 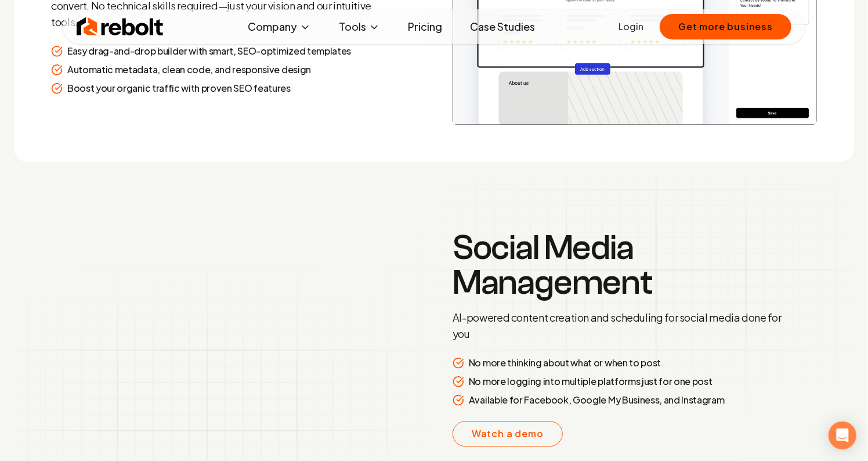 I want to click on div: Open Intercom Messenger, so click(x=842, y=435).